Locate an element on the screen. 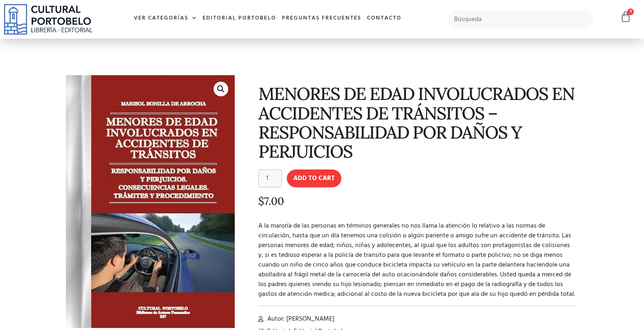  a: 0 is located at coordinates (626, 17).